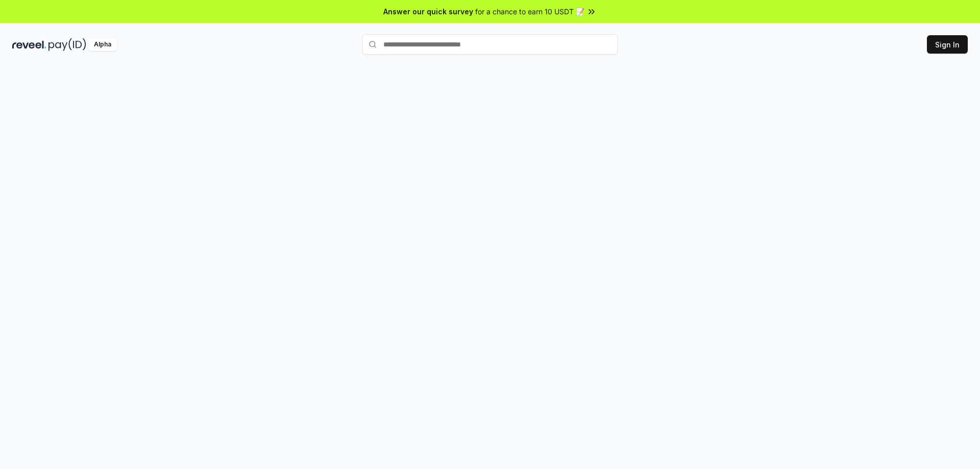 This screenshot has width=980, height=469. Describe the element at coordinates (67, 44) in the screenshot. I see `img: pay_id` at that location.